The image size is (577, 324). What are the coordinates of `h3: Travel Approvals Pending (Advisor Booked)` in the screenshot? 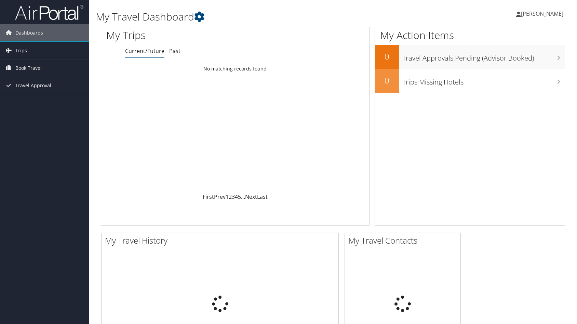 It's located at (484, 56).